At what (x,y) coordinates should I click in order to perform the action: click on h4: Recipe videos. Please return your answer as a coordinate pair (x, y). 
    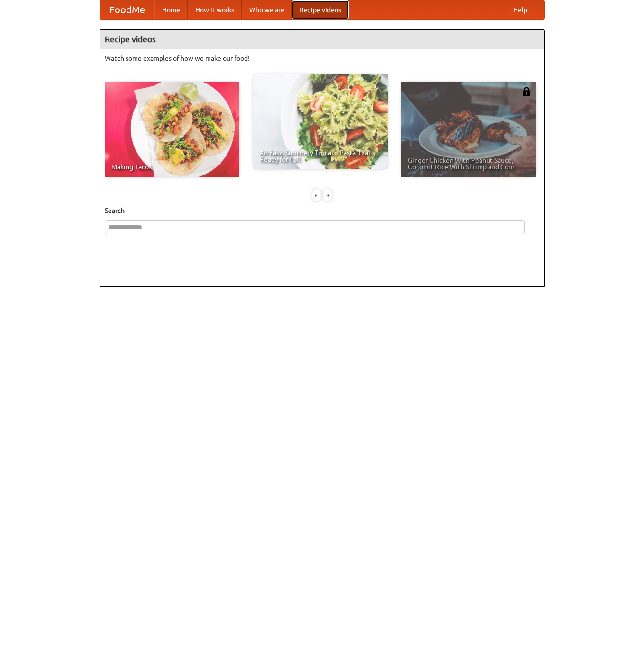
    Looking at the image, I should click on (322, 39).